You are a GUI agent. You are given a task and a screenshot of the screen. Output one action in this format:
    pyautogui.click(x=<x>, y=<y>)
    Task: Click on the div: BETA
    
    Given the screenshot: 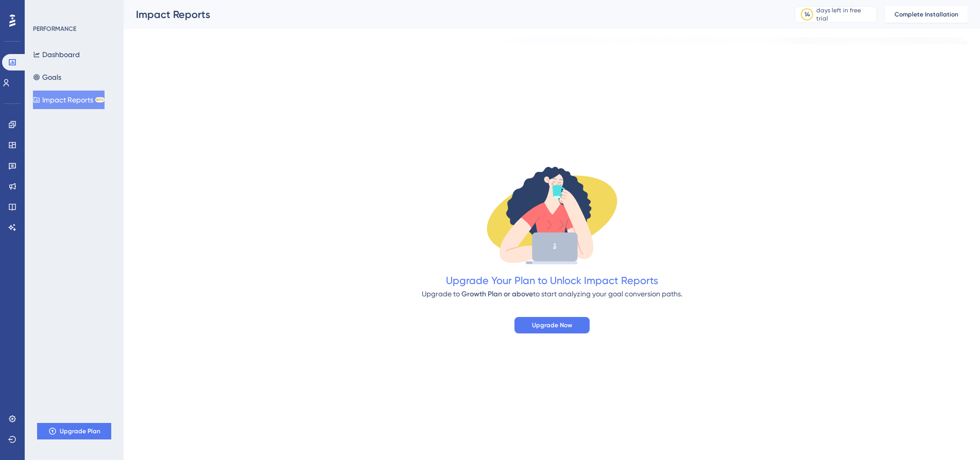 What is the action you would take?
    pyautogui.click(x=100, y=100)
    